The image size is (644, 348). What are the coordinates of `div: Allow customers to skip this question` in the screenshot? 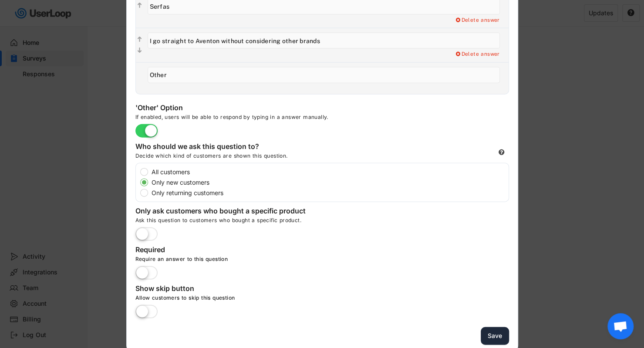 It's located at (266, 299).